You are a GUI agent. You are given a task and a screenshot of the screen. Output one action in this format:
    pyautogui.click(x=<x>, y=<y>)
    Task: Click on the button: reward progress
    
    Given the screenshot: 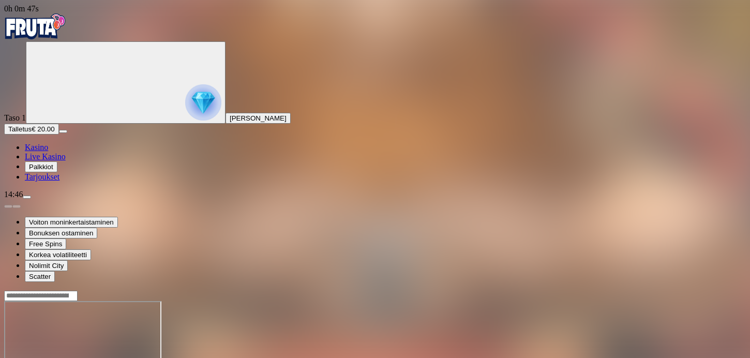 What is the action you would take?
    pyautogui.click(x=126, y=82)
    